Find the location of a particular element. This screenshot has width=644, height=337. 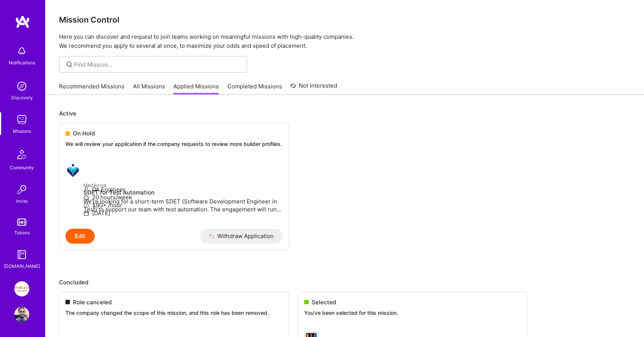

p: $90+ /hour is located at coordinates (183, 204).